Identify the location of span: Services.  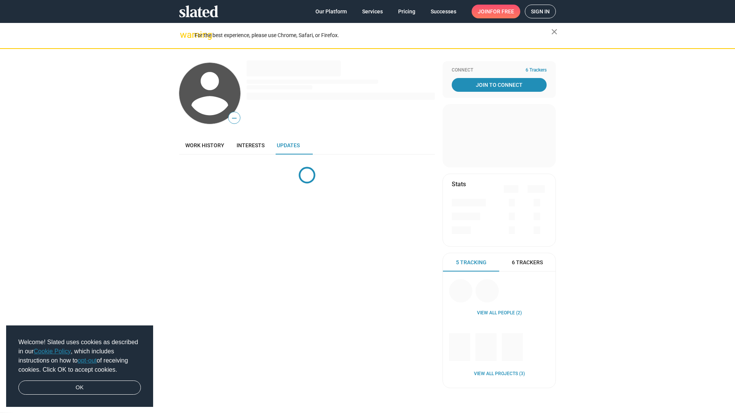
(372, 11).